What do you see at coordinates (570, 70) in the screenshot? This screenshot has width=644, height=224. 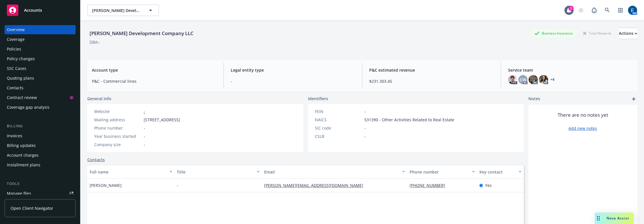 I see `span: Service team` at bounding box center [570, 70].